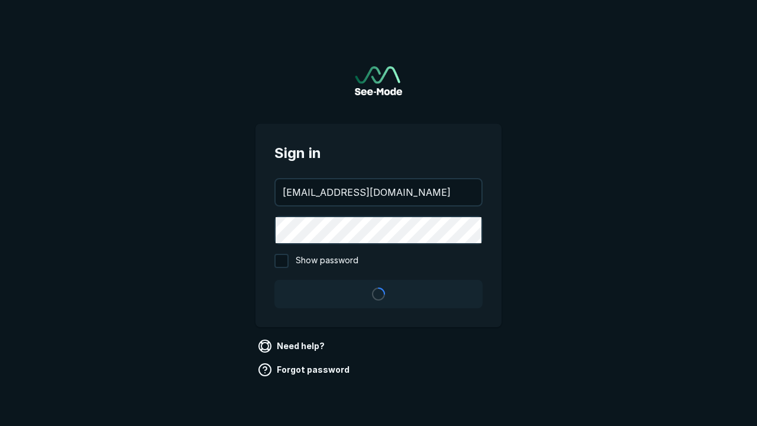 This screenshot has height=426, width=757. What do you see at coordinates (327, 261) in the screenshot?
I see `span: Show password` at bounding box center [327, 261].